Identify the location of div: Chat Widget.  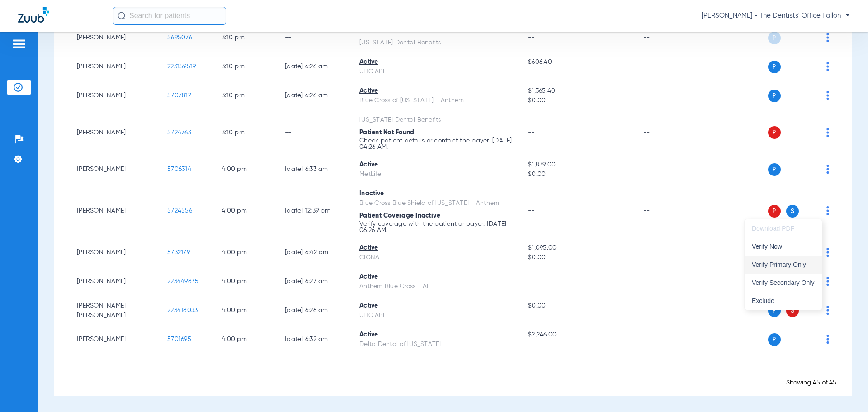
(845, 390).